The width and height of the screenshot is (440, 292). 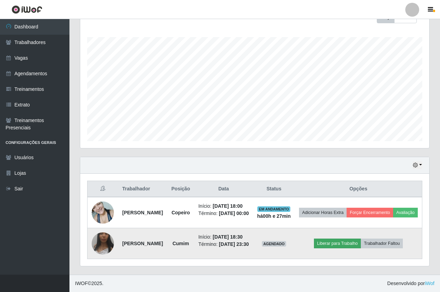 What do you see at coordinates (81, 284) in the screenshot?
I see `span: IWOF` at bounding box center [81, 284].